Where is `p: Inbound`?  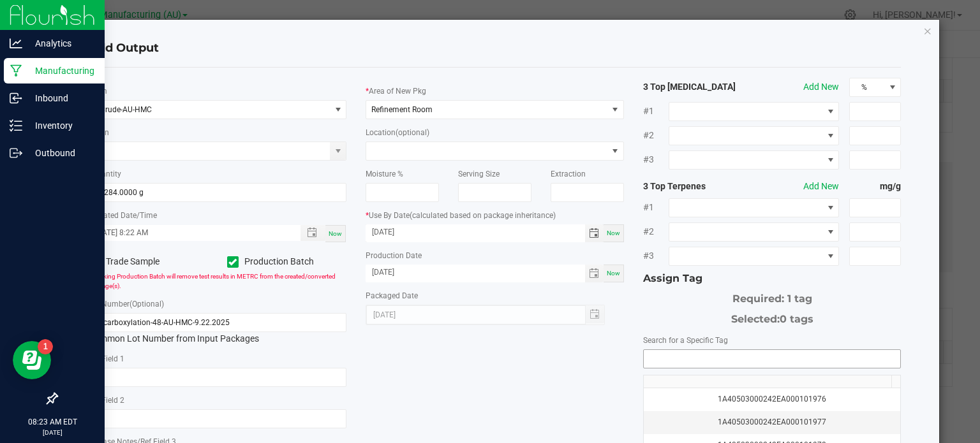 p: Inbound is located at coordinates (61, 99).